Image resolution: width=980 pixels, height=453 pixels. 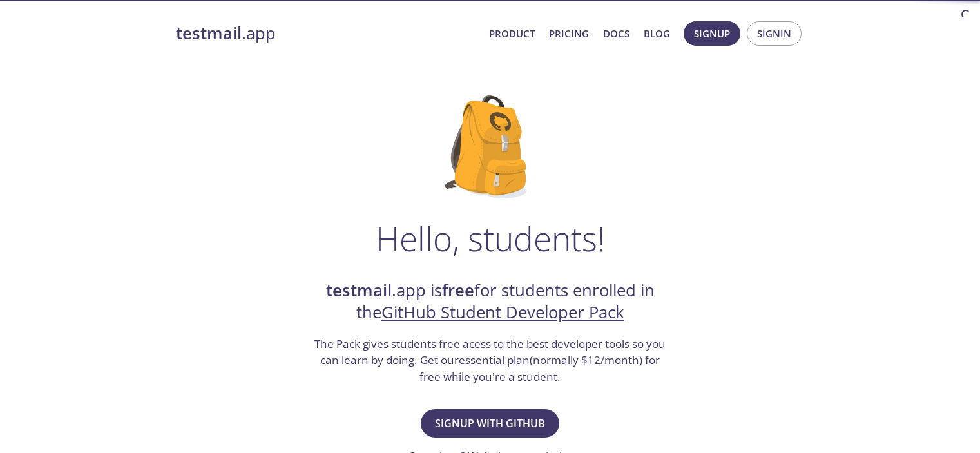 What do you see at coordinates (616, 33) in the screenshot?
I see `a: Docs` at bounding box center [616, 33].